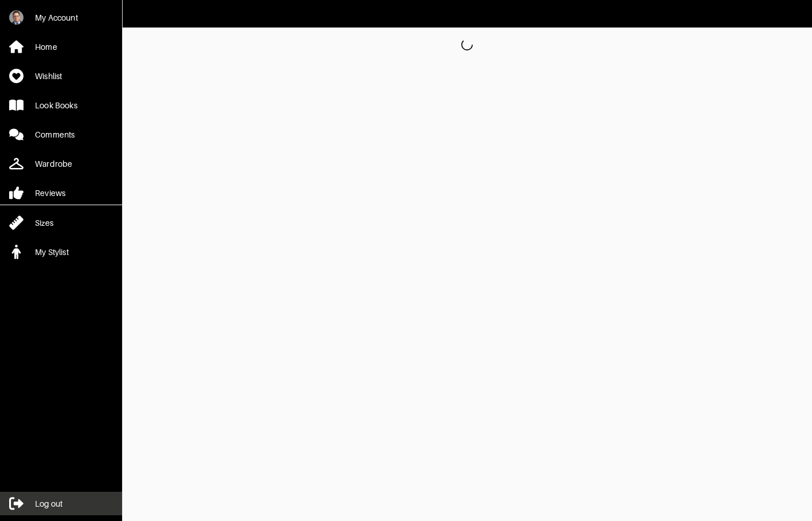  Describe the element at coordinates (56, 18) in the screenshot. I see `div: My Account` at that location.